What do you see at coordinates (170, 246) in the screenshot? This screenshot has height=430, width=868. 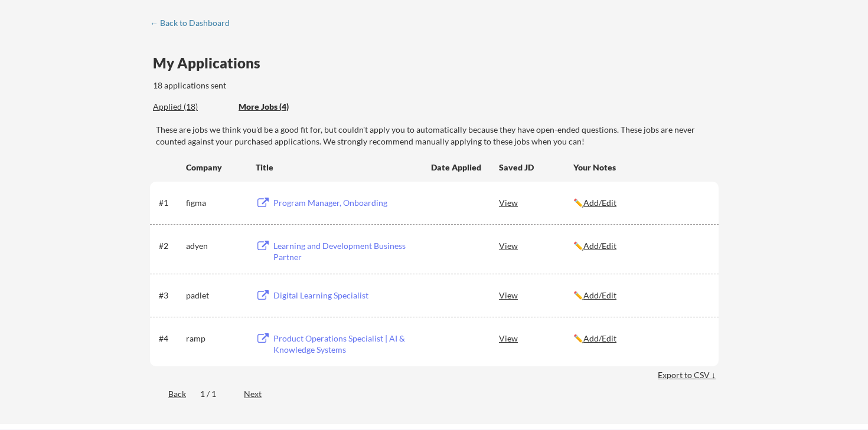 I see `div: #2` at bounding box center [170, 246].